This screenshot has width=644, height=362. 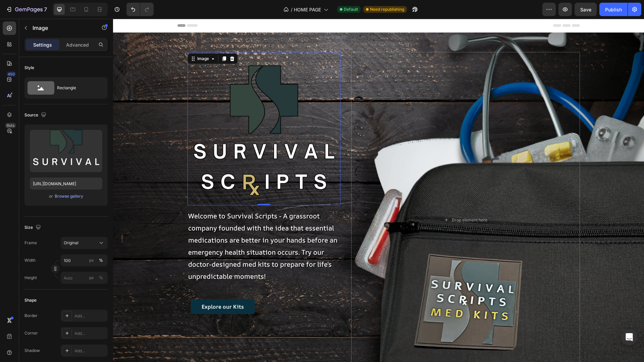 I want to click on div: Publish, so click(x=614, y=9).